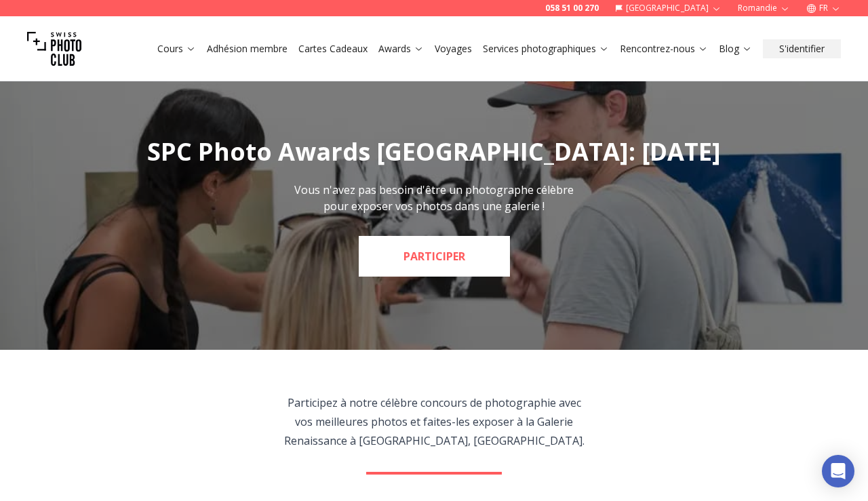 The image size is (868, 501). Describe the element at coordinates (176, 49) in the screenshot. I see `a: Cours` at that location.